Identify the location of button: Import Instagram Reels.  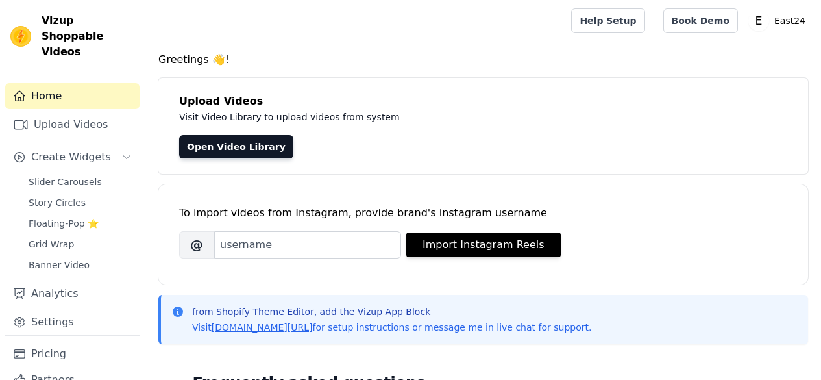
(483, 245).